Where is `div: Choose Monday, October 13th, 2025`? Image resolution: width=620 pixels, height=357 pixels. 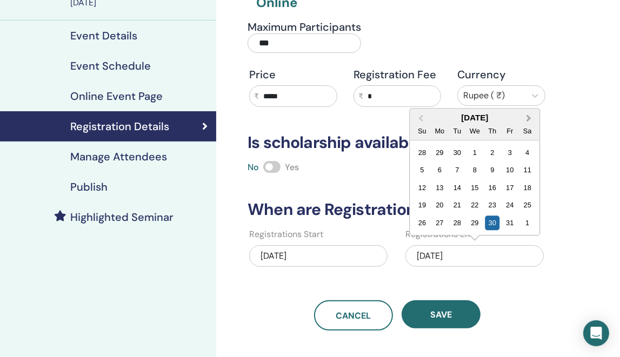 div: Choose Monday, October 13th, 2025 is located at coordinates (439, 188).